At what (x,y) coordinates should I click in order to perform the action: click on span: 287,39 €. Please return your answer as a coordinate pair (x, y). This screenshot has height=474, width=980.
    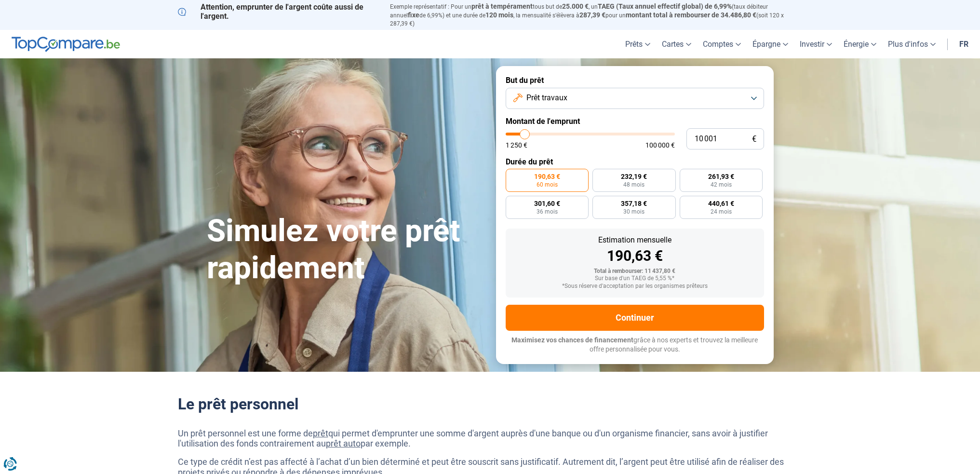
    Looking at the image, I should click on (593, 15).